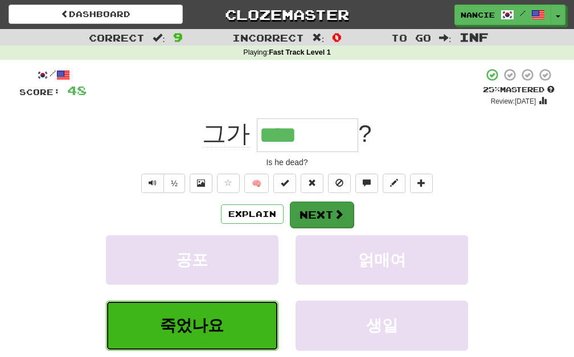 The height and width of the screenshot is (357, 574). I want to click on span: 0, so click(337, 37).